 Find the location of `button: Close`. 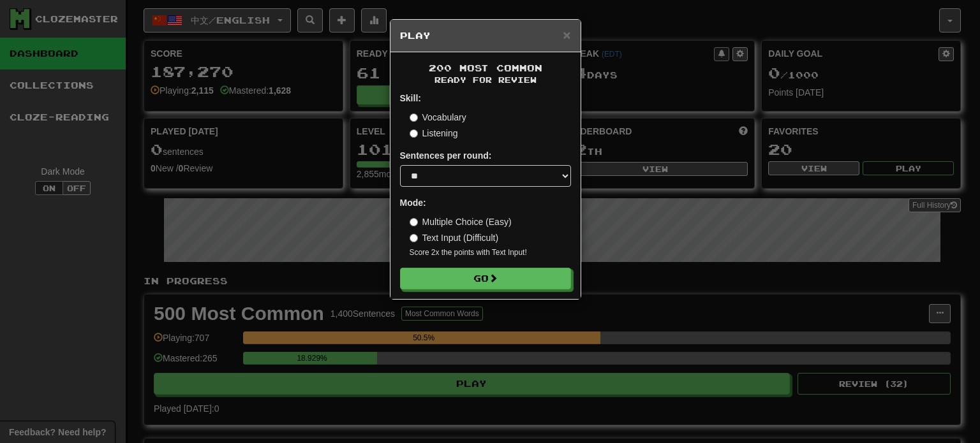

button: Close is located at coordinates (567, 35).